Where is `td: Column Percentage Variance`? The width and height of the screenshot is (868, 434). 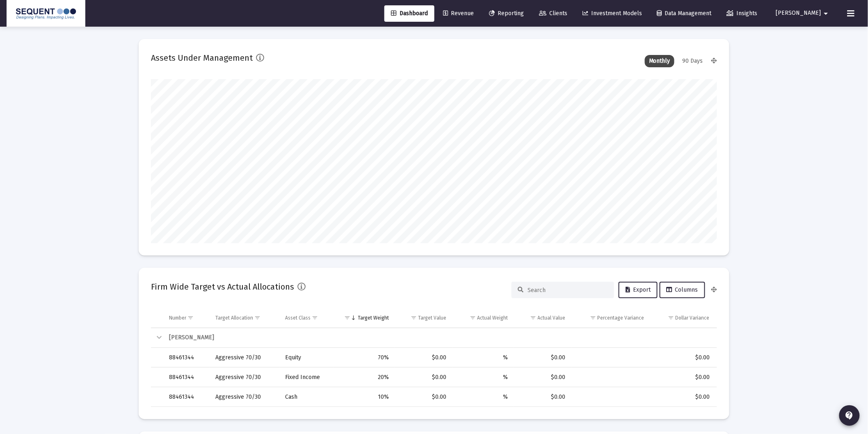 td: Column Percentage Variance is located at coordinates (611, 318).